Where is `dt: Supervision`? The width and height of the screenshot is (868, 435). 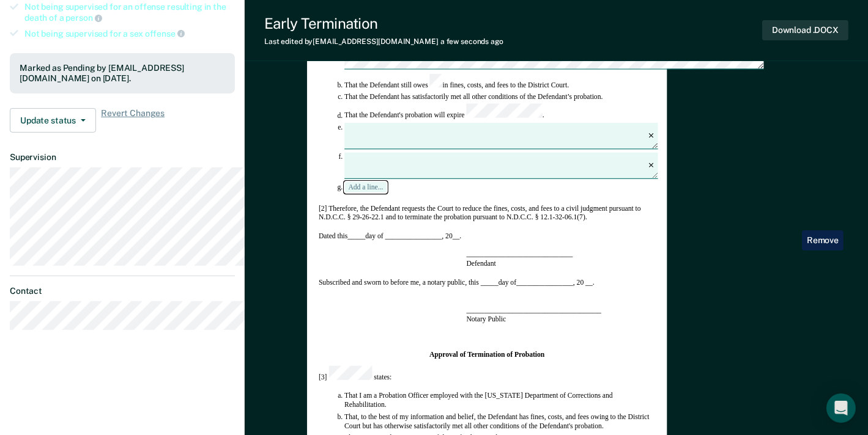
dt: Supervision is located at coordinates (123, 157).